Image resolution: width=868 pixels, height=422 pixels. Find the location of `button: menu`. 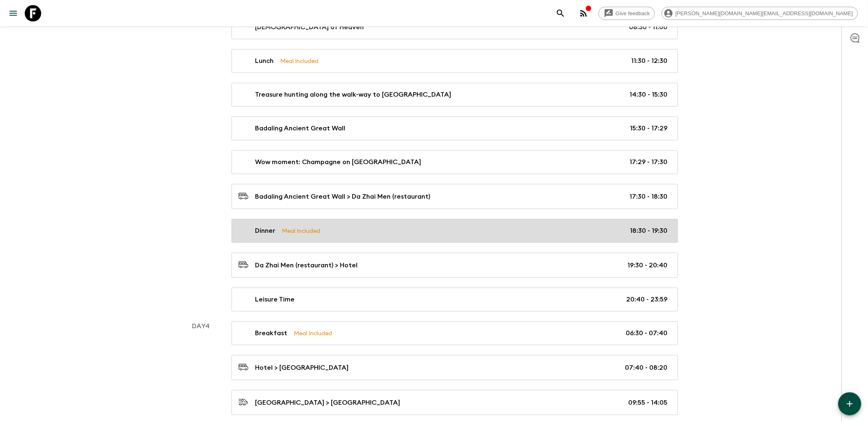

button: menu is located at coordinates (13, 13).